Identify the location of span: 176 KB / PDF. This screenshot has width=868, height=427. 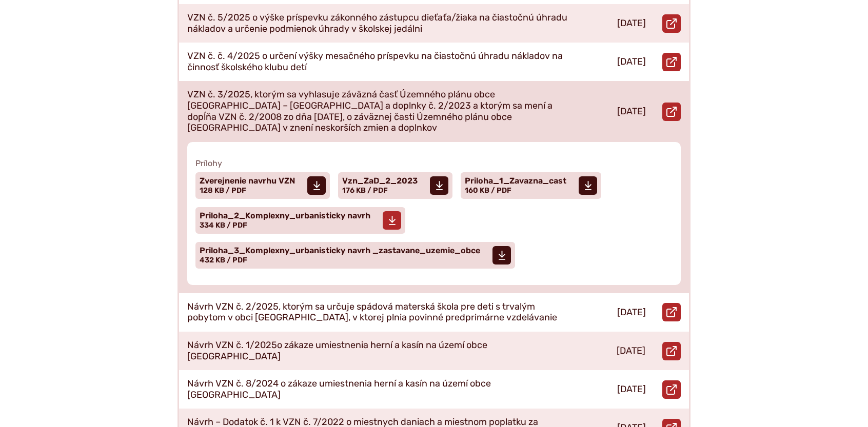
(365, 190).